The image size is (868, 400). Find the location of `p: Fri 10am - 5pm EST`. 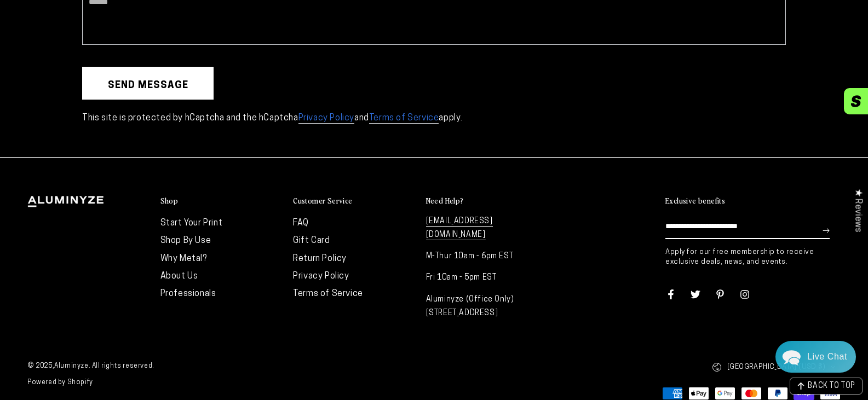

p: Fri 10am - 5pm EST is located at coordinates (487, 277).